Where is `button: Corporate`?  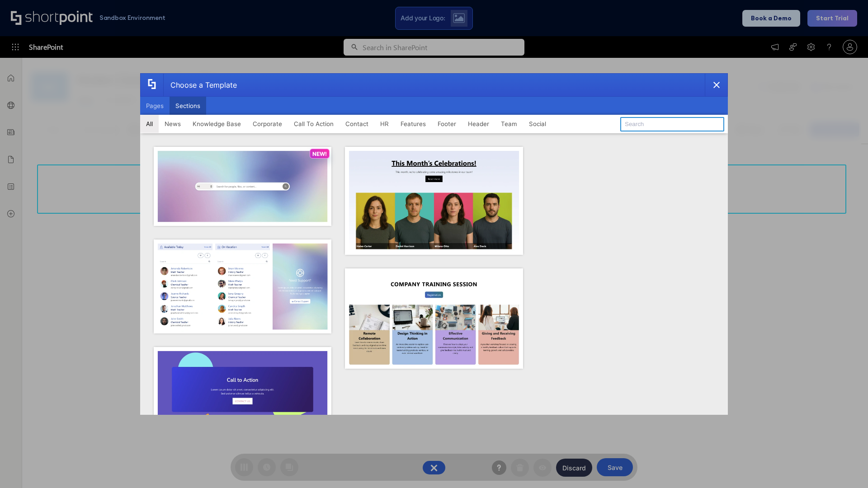 button: Corporate is located at coordinates (267, 124).